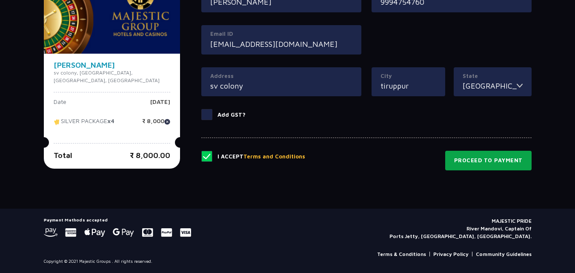 Image resolution: width=575 pixels, height=273 pixels. What do you see at coordinates (503, 254) in the screenshot?
I see `a: Community Guidelines` at bounding box center [503, 254].